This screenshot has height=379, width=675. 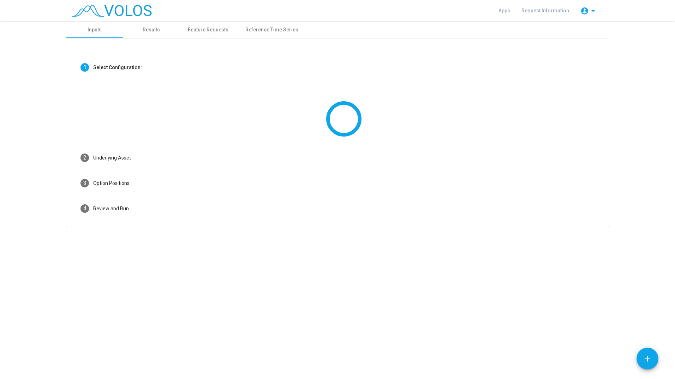 What do you see at coordinates (95, 30) in the screenshot?
I see `div: Inputs` at bounding box center [95, 30].